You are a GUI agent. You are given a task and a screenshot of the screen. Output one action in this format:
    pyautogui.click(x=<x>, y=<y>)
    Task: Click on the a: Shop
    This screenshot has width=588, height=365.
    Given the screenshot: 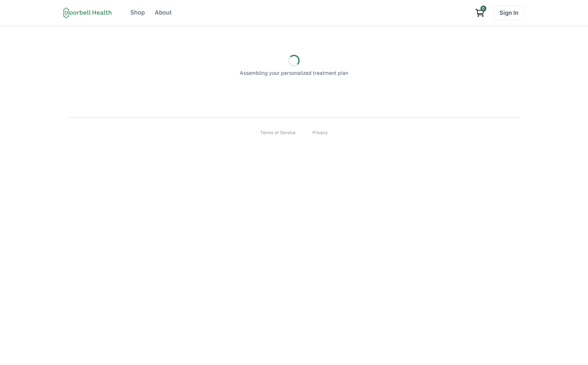 What is the action you would take?
    pyautogui.click(x=138, y=13)
    